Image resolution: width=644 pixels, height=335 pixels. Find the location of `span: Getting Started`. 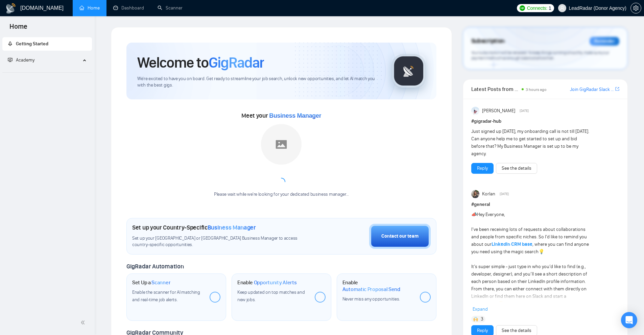

span: Getting Started is located at coordinates (32, 43).